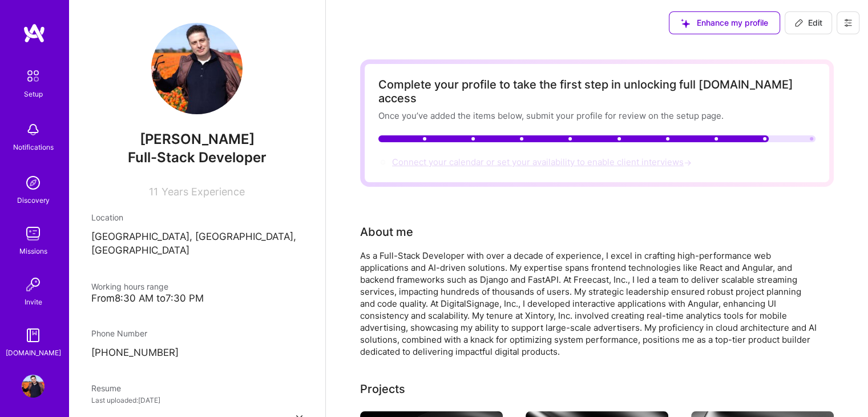 The width and height of the screenshot is (868, 417). I want to click on span: Phone Number, so click(119, 332).